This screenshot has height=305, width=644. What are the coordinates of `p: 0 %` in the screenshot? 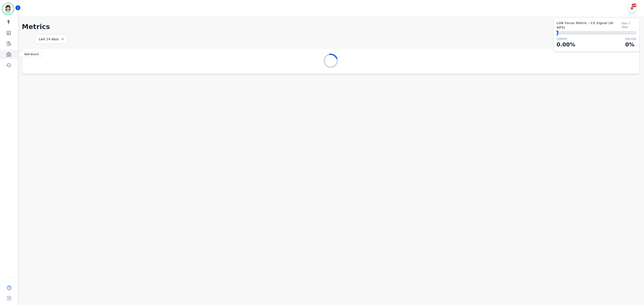 It's located at (631, 45).